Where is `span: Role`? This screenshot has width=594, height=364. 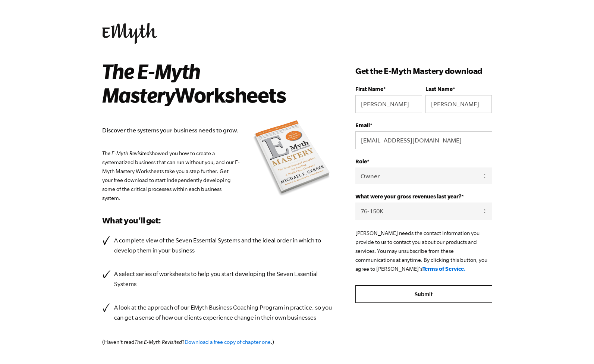
span: Role is located at coordinates (361, 161).